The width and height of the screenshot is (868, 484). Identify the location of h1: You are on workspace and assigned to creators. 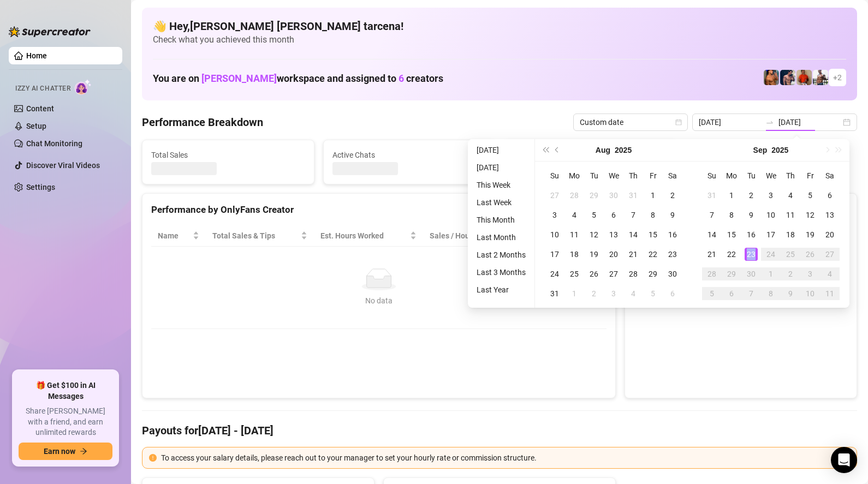
(298, 78).